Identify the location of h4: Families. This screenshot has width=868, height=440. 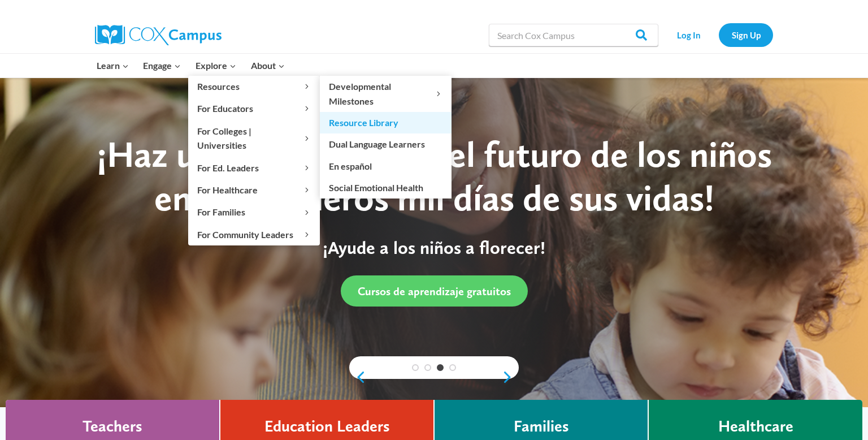
(541, 426).